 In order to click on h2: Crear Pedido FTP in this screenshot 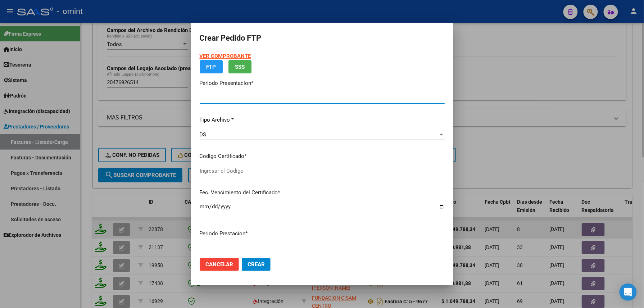, I will do `click(322, 38)`.